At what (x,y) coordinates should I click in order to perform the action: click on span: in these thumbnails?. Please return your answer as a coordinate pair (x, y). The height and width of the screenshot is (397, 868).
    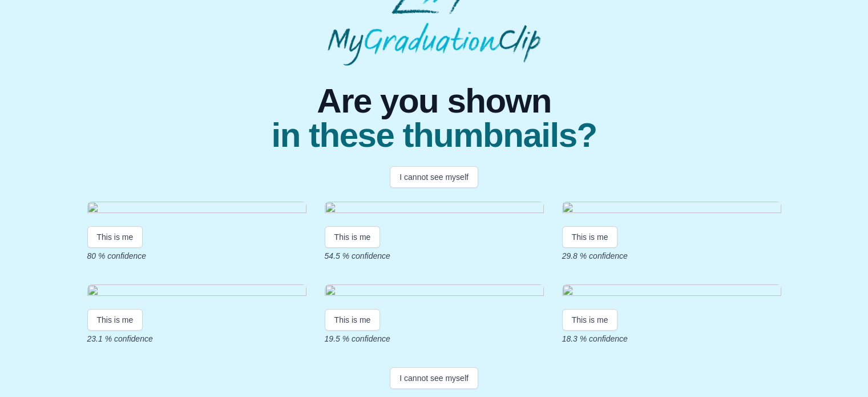
    Looking at the image, I should click on (433, 135).